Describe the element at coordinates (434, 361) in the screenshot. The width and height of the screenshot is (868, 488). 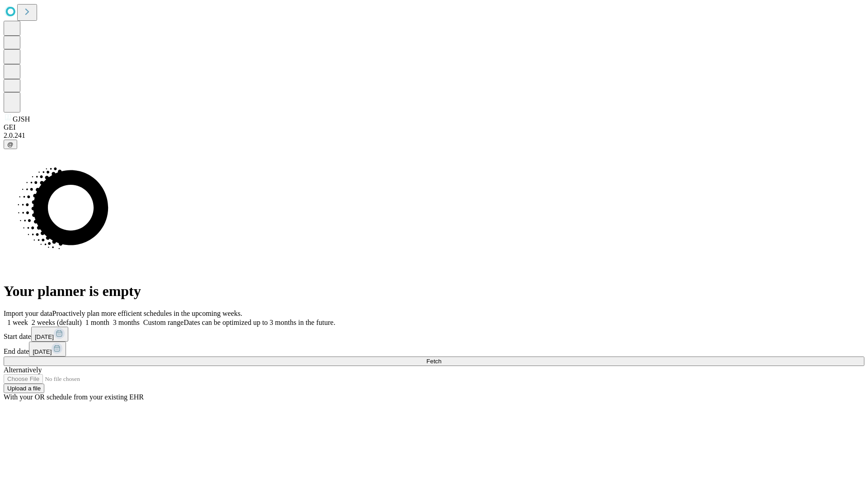
I see `span: Fetch` at that location.